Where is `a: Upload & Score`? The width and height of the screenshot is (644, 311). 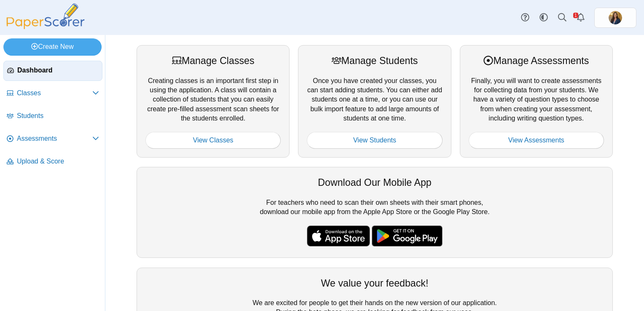 a: Upload & Score is located at coordinates (53, 162).